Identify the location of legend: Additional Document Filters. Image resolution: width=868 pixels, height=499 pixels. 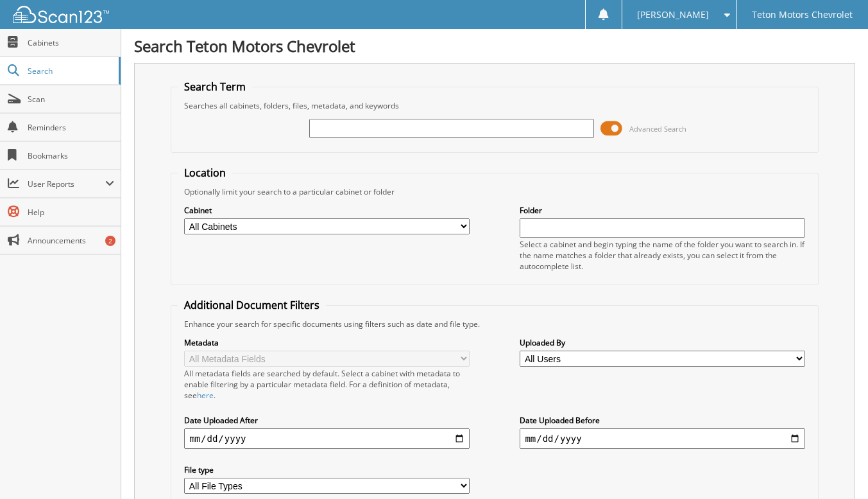
(251, 305).